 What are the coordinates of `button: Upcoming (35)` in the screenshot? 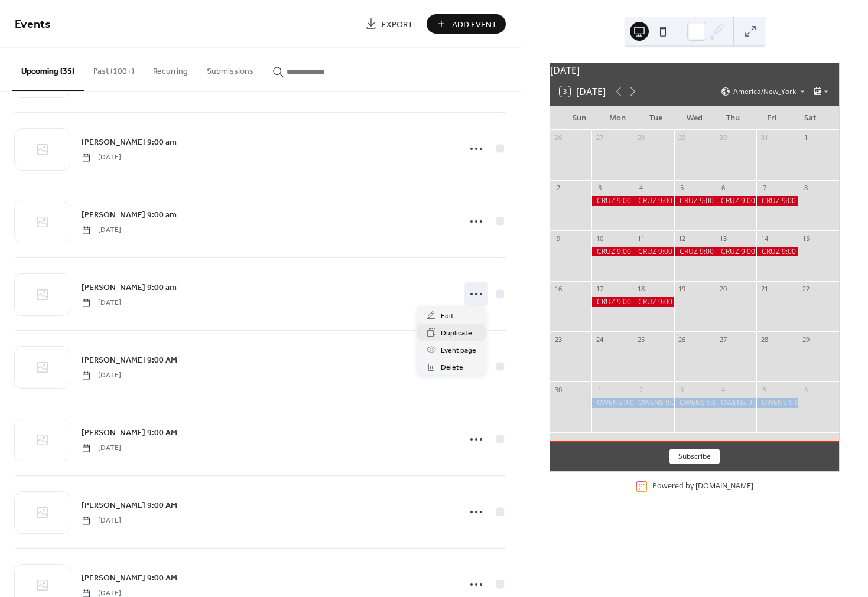 It's located at (48, 69).